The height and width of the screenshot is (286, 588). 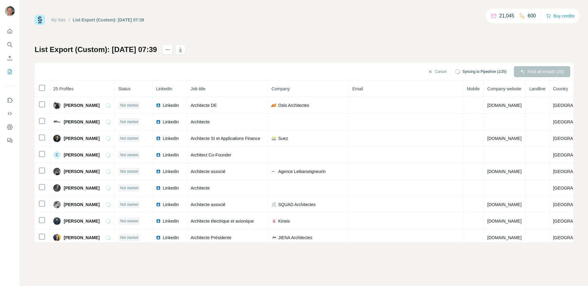 I want to click on p: 600, so click(x=531, y=16).